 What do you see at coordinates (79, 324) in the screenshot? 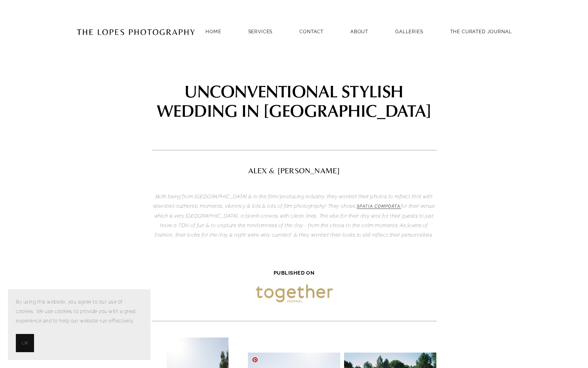
I see `section: Cookie banner` at bounding box center [79, 324].